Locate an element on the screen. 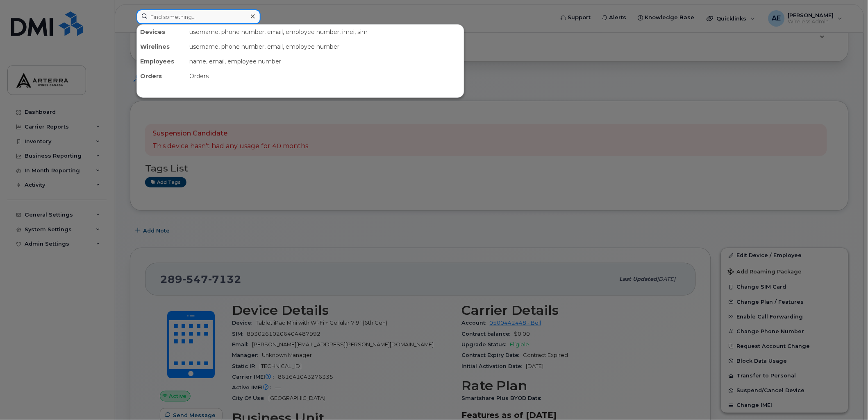 The height and width of the screenshot is (420, 868). div: Employees is located at coordinates (161, 62).